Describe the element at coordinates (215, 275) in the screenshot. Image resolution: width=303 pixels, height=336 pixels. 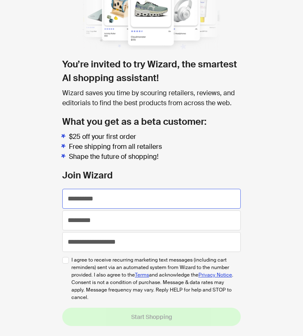
I see `a: Privacy Notice` at that location.